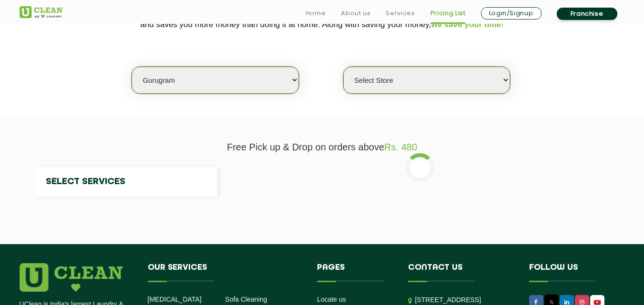  What do you see at coordinates (587, 14) in the screenshot?
I see `a: Franchise` at bounding box center [587, 14].